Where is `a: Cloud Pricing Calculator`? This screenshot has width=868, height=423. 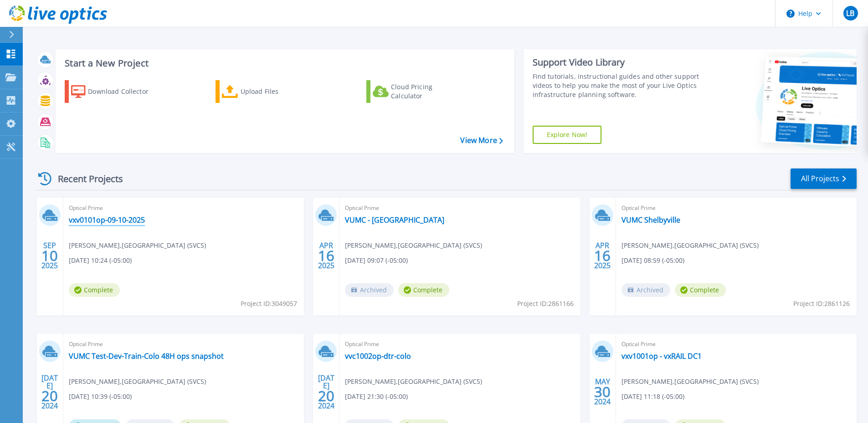
a: Cloud Pricing Calculator is located at coordinates (417, 92).